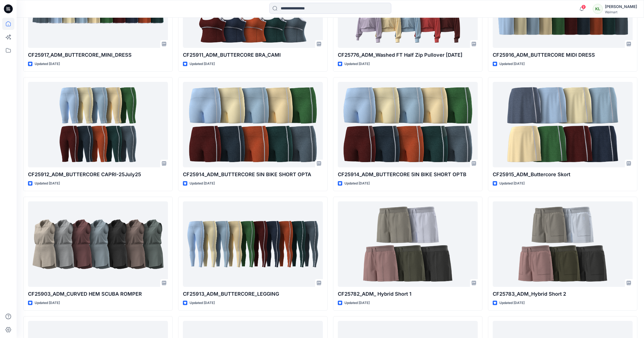 The height and width of the screenshot is (338, 644). What do you see at coordinates (98, 294) in the screenshot?
I see `p: CF25903_ADM_CURVED HEM SCUBA ROMPER` at bounding box center [98, 294].